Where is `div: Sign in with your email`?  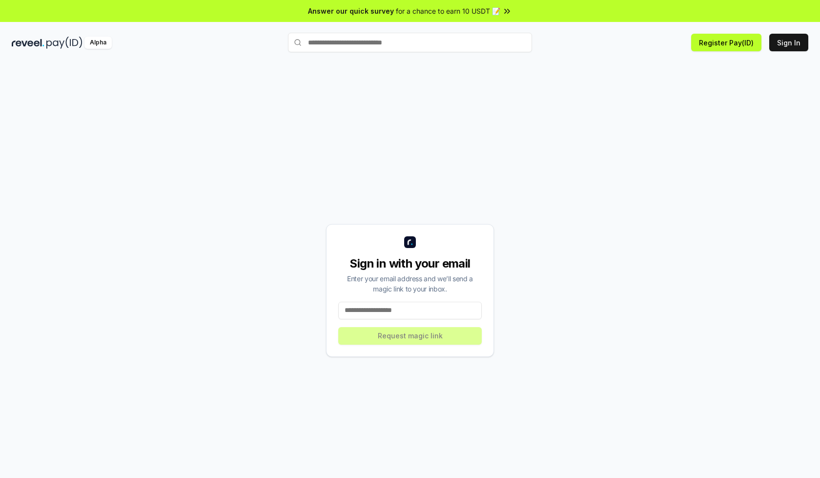 div: Sign in with your email is located at coordinates (410, 264).